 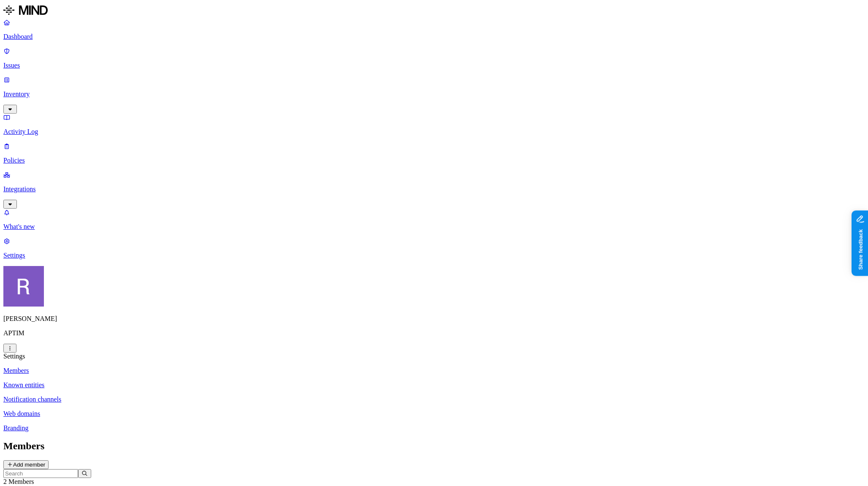 What do you see at coordinates (41, 473) in the screenshot?
I see `input: Search` at bounding box center [41, 473].